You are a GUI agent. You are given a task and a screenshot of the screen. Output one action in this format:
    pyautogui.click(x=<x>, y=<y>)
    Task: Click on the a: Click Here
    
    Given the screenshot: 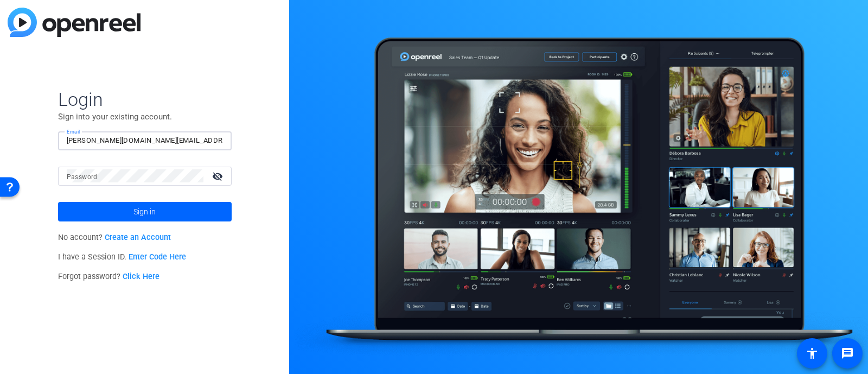 What is the action you would take?
    pyautogui.click(x=141, y=276)
    